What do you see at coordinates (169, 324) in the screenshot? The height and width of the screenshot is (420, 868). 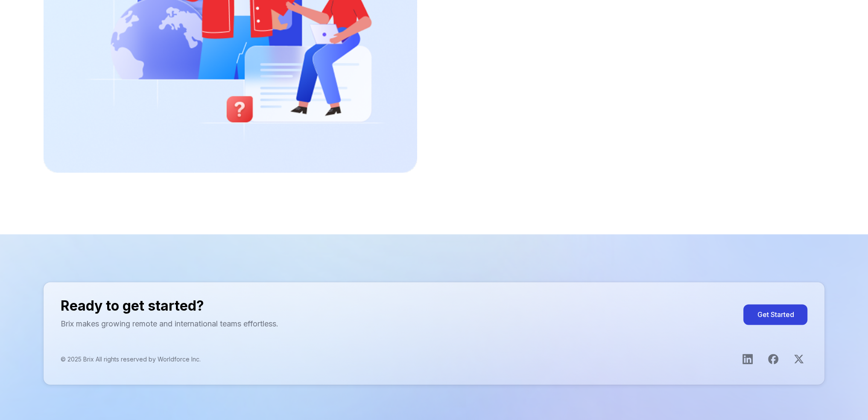 I see `p: Brix makes growing remote and international teams effortless.` at bounding box center [169, 324].